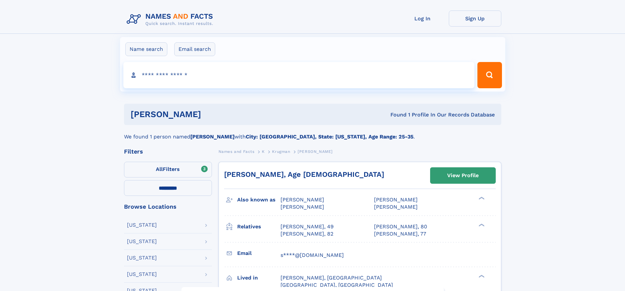 The width and height of the screenshot is (625, 291). I want to click on a: View Profile, so click(463, 175).